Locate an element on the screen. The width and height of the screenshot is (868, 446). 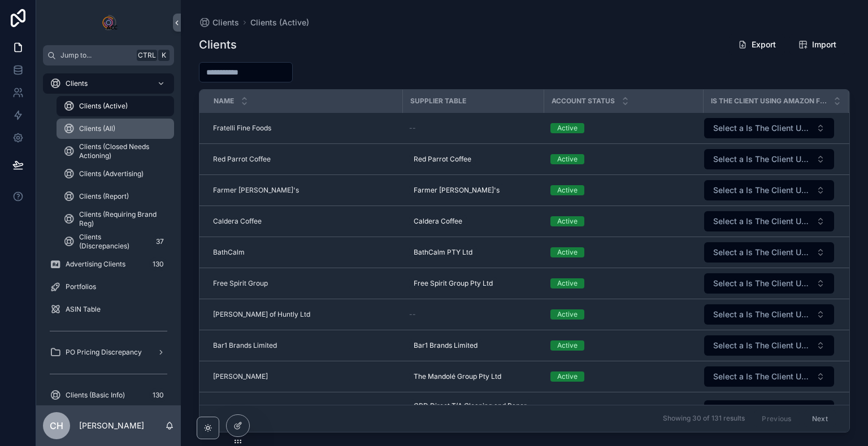
span: CH is located at coordinates (57, 426).